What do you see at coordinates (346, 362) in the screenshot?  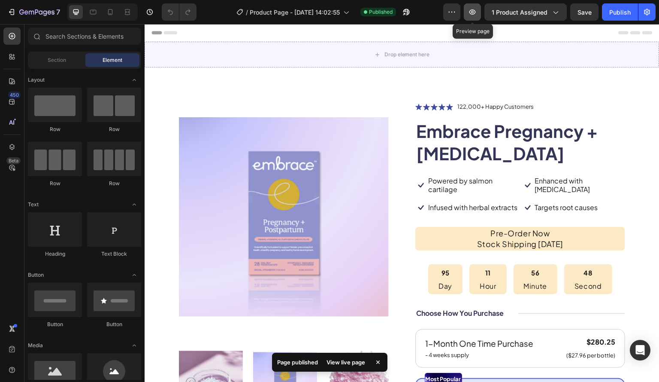 I see `div: View live page` at bounding box center [346, 362].